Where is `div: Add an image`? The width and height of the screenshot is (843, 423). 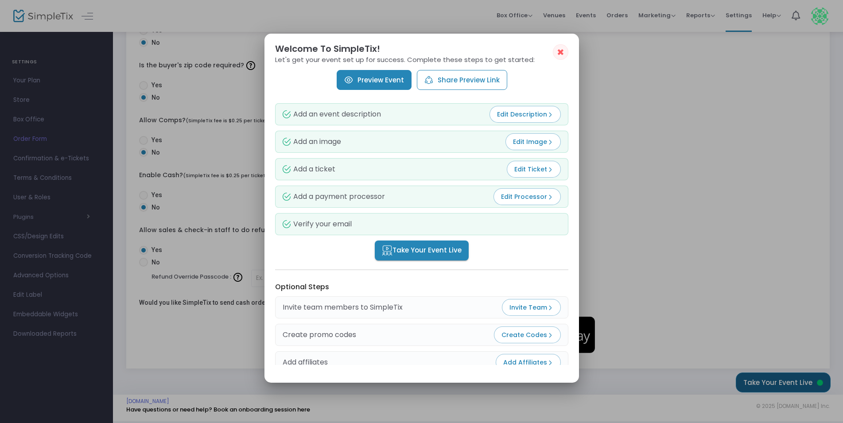
div: Add an image is located at coordinates (312, 142).